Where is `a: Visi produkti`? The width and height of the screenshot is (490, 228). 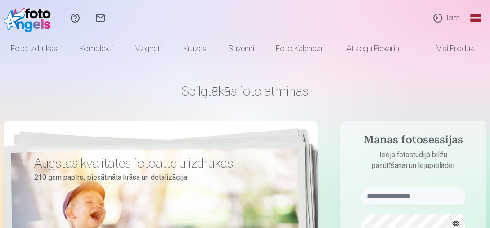 a: Visi produkti is located at coordinates (450, 49).